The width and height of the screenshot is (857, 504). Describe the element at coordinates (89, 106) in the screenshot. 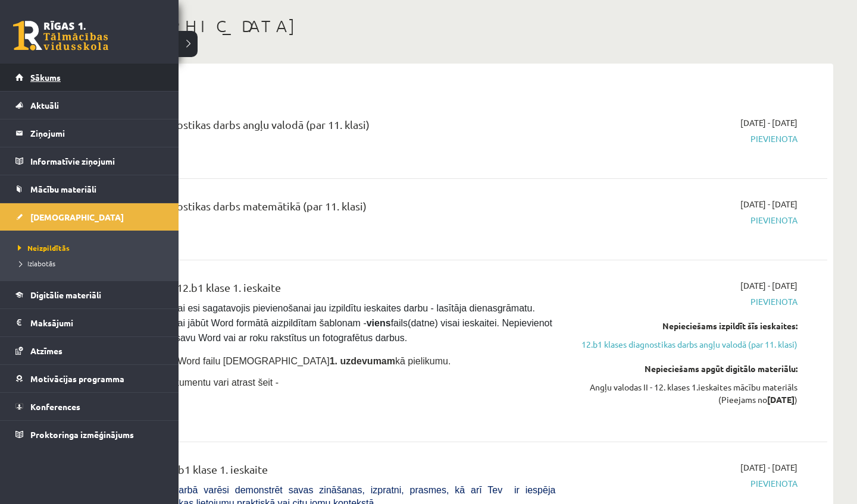

I see `a: Aktuāli` at that location.